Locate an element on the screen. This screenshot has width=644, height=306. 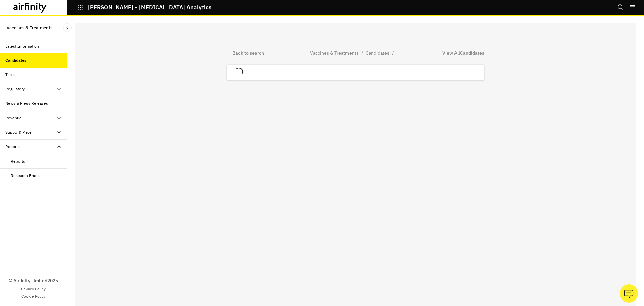
div: Regulatory is located at coordinates (15, 89).